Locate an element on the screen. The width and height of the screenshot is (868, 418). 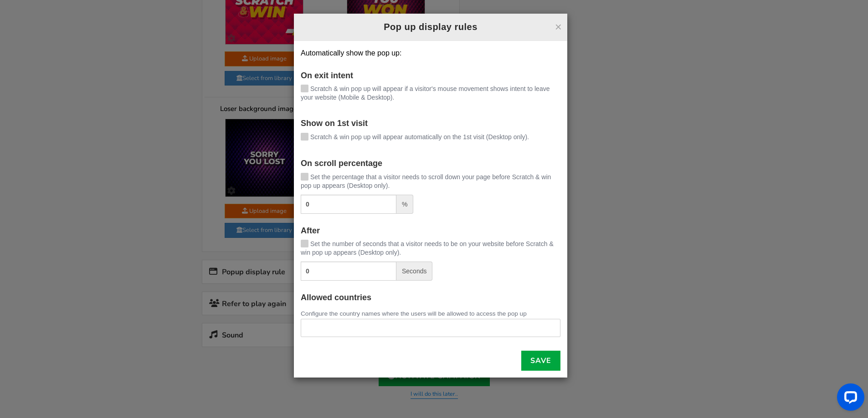
h2: Pop up display rules is located at coordinates (431, 27).